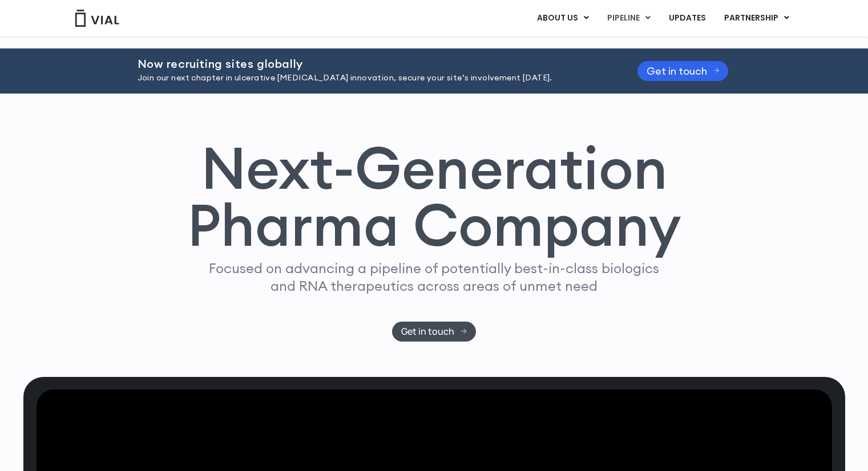 The image size is (868, 471). Describe the element at coordinates (434, 277) in the screenshot. I see `p: Focused on advancing a pipeline of potentially best-in-class biologics and RNA therapeutics acros...` at that location.